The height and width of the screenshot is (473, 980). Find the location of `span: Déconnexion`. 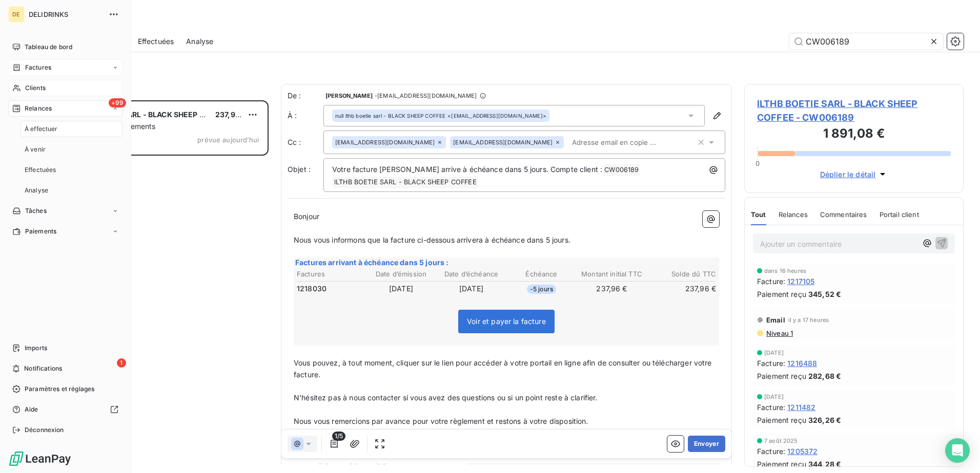

span: Déconnexion is located at coordinates (44, 430).